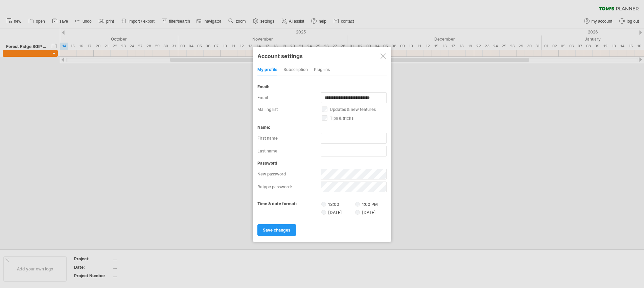 This screenshot has width=644, height=288. Describe the element at coordinates (296, 70) in the screenshot. I see `div: subscription` at that location.